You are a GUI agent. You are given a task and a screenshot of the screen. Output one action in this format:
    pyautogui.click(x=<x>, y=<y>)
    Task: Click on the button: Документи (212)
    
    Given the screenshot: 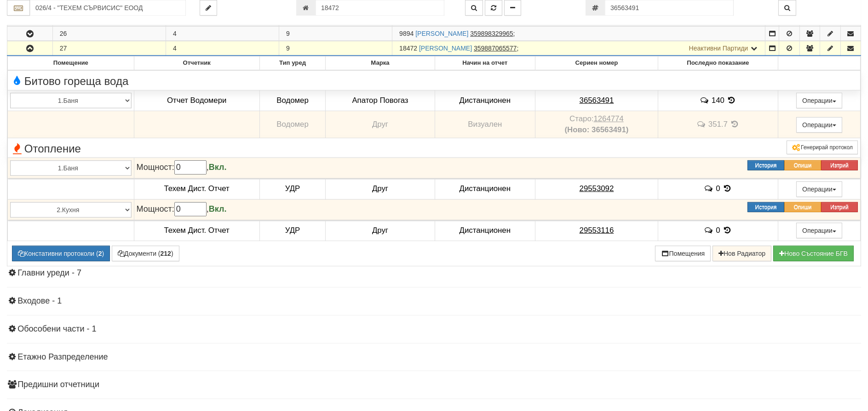 What is the action you would take?
    pyautogui.click(x=145, y=254)
    